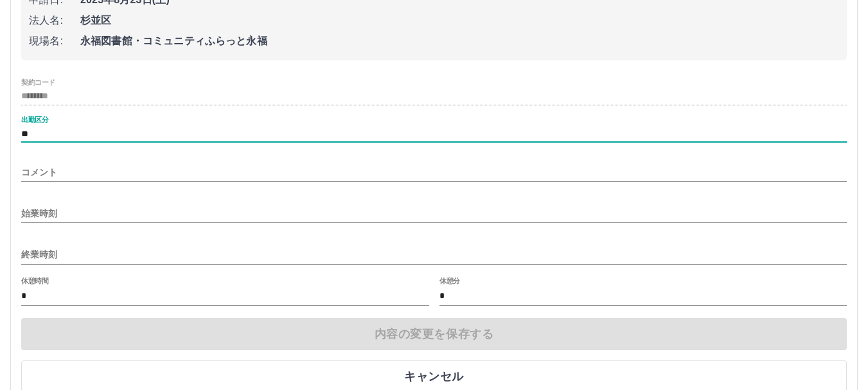 The height and width of the screenshot is (390, 868). What do you see at coordinates (35, 280) in the screenshot?
I see `label: 休憩時間` at bounding box center [35, 280].